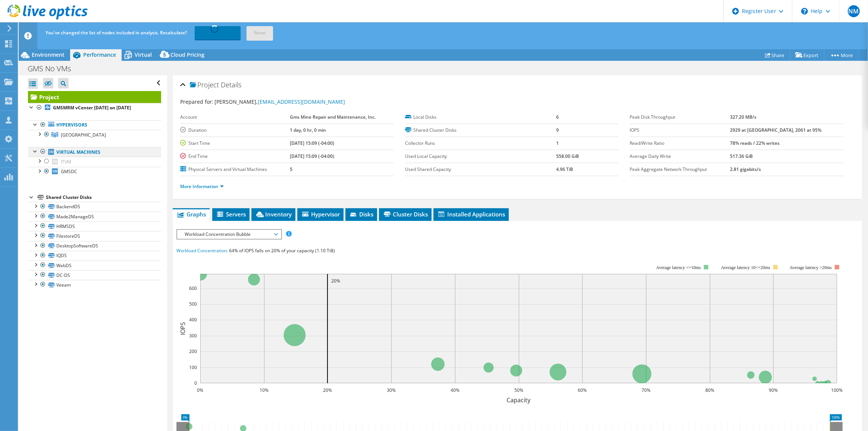  What do you see at coordinates (103, 197) in the screenshot?
I see `div: Shared Cluster Disks` at bounding box center [103, 197].